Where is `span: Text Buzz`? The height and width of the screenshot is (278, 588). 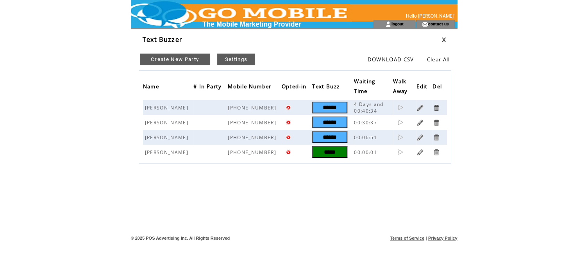 span: Text Buzz is located at coordinates (327, 87).